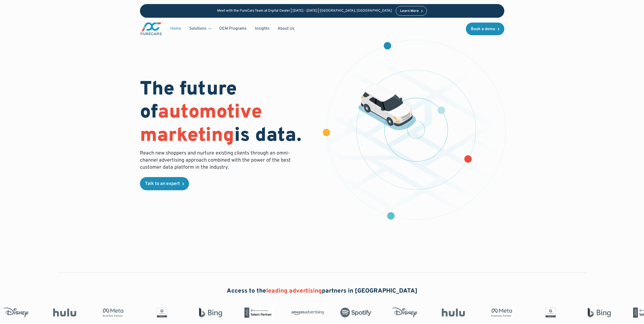  Describe the element at coordinates (201, 124) in the screenshot. I see `span: automotive marketing` at that location.